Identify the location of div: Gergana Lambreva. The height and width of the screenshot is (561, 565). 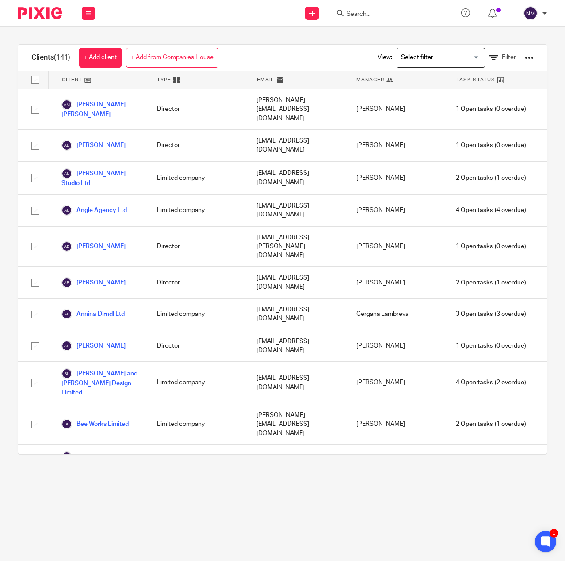
(397, 314).